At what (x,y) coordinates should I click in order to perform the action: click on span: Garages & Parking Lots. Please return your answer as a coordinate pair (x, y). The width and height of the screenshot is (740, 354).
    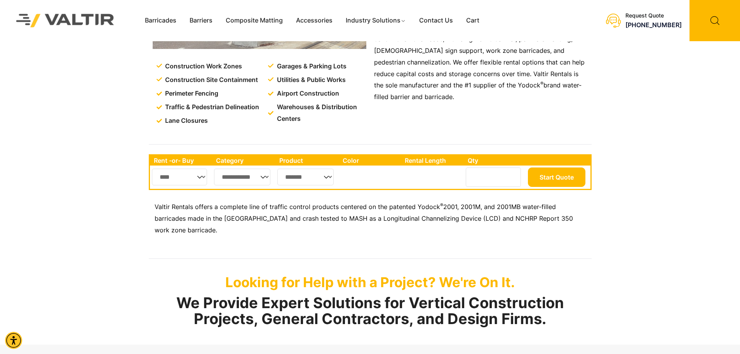
    Looking at the image, I should click on (311, 66).